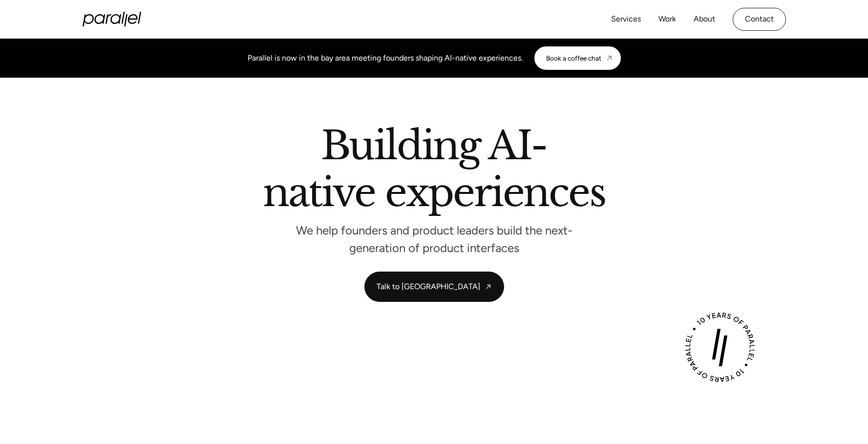  I want to click on div: Parallel is now in the bay area meeting founders shaping AI-native experiences., so click(385, 58).